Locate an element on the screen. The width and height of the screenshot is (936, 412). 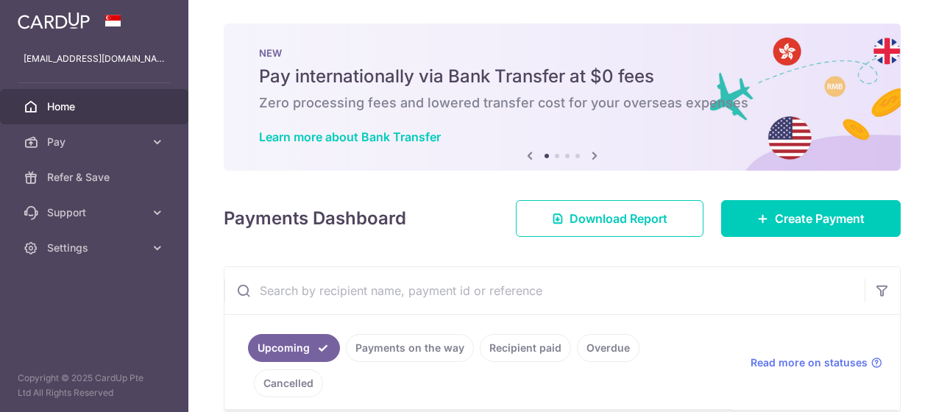
p: NEW is located at coordinates (562, 53).